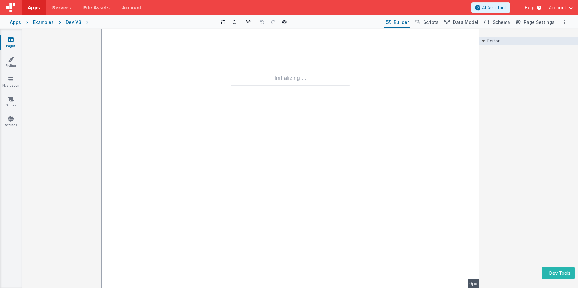  I want to click on button: Builder, so click(397, 22).